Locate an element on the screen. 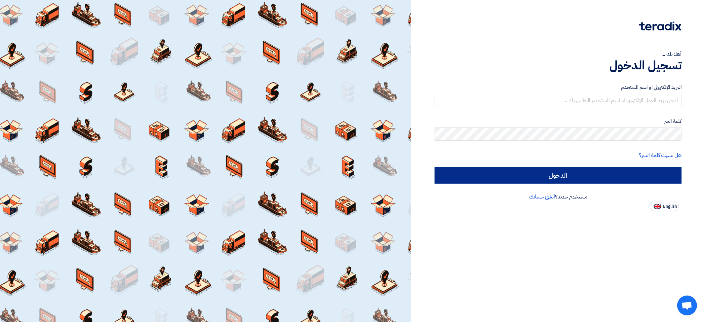 The height and width of the screenshot is (322, 705). label: كلمة السر is located at coordinates (558, 121).